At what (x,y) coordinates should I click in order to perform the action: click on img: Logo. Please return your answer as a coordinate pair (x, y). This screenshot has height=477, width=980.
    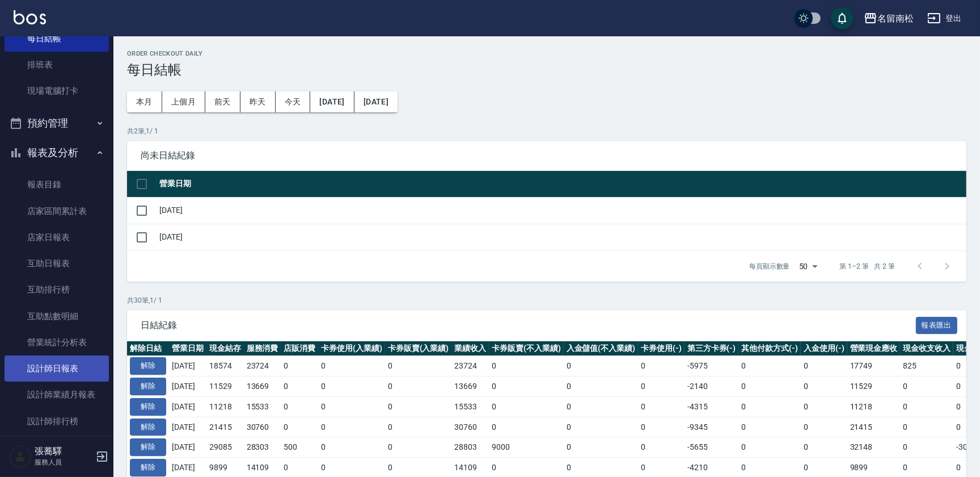
    Looking at the image, I should click on (30, 17).